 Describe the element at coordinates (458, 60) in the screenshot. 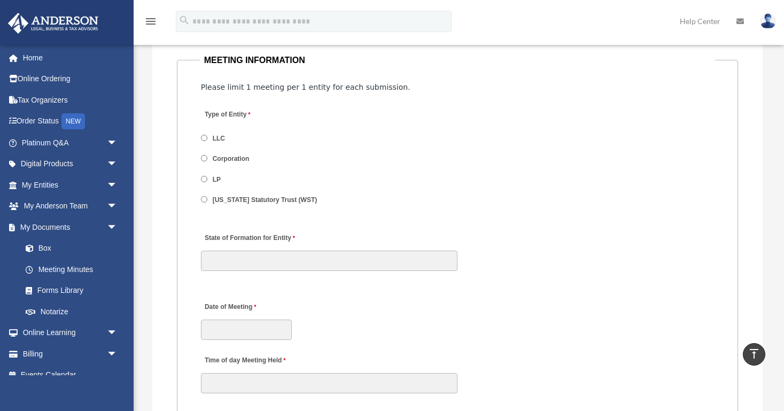

I see `legend: MEETING INFORMATION` at that location.